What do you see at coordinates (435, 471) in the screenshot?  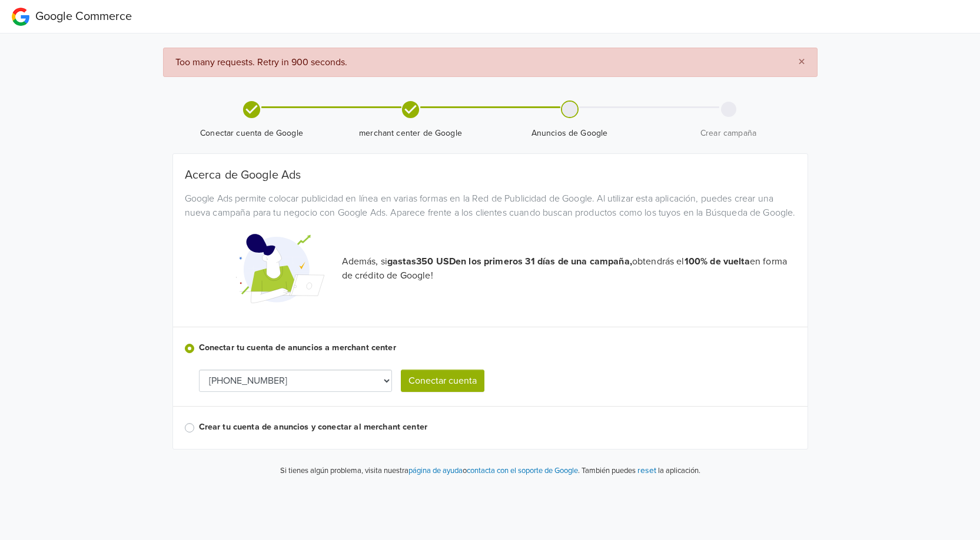 I see `a: página de ayuda` at bounding box center [435, 471].